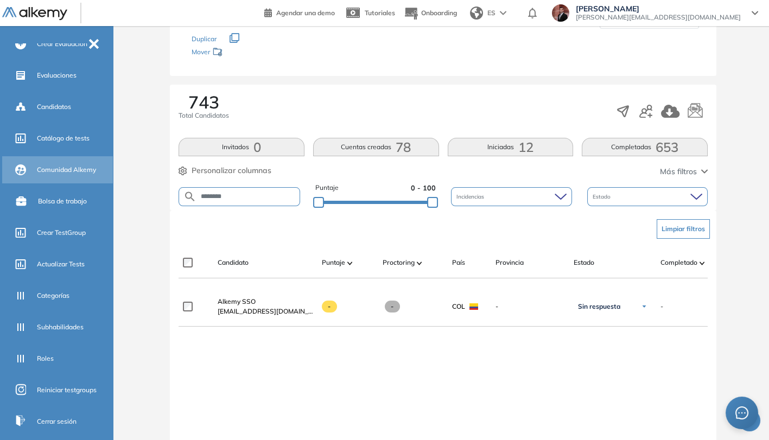 The image size is (769, 440). What do you see at coordinates (203, 116) in the screenshot?
I see `span: Total Candidatos` at bounding box center [203, 116].